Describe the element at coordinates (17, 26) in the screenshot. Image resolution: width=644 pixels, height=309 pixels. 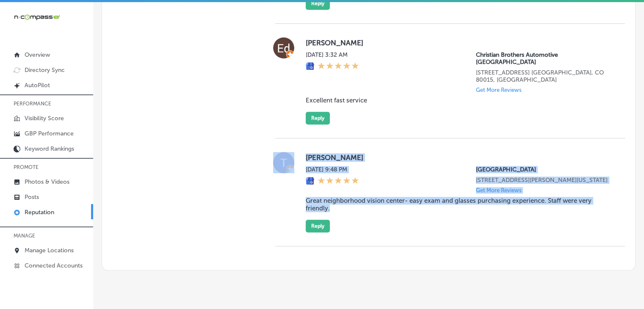
I see `img: website_grey.svg` at that location.